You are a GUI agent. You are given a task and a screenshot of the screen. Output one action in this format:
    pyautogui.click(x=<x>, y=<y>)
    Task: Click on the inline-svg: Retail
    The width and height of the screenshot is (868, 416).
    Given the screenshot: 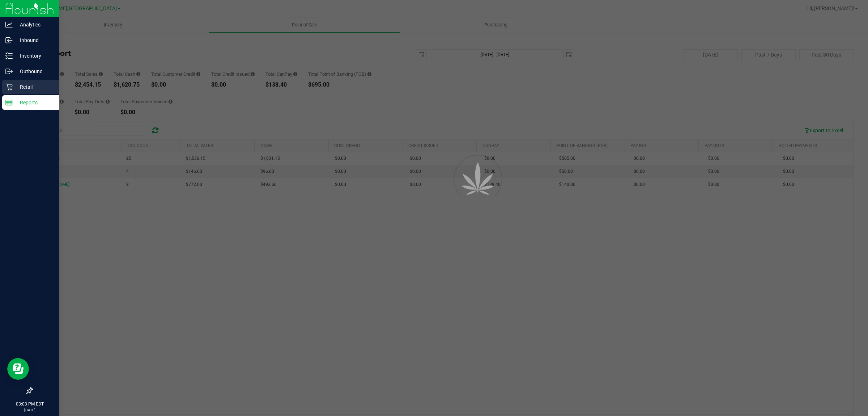 What is the action you would take?
    pyautogui.click(x=9, y=87)
    